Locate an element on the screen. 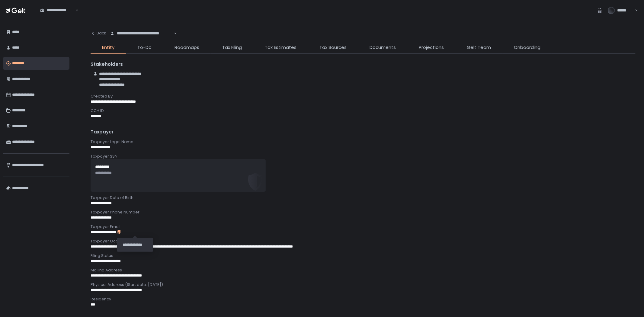  div: Residency is located at coordinates (363, 299).